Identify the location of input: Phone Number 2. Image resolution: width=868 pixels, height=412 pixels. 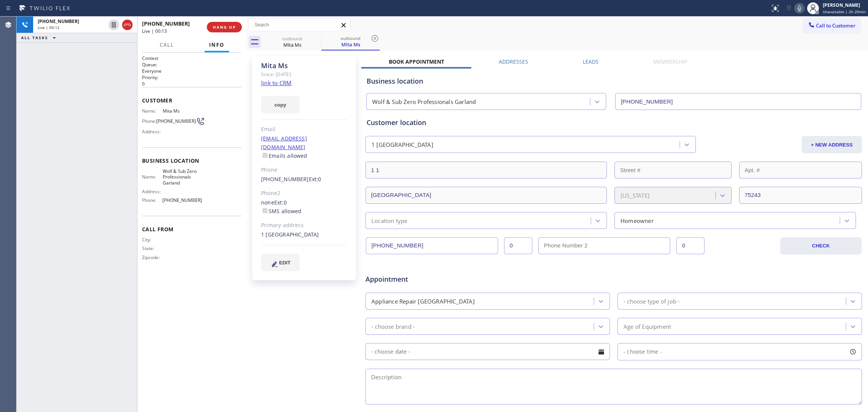
(604, 246).